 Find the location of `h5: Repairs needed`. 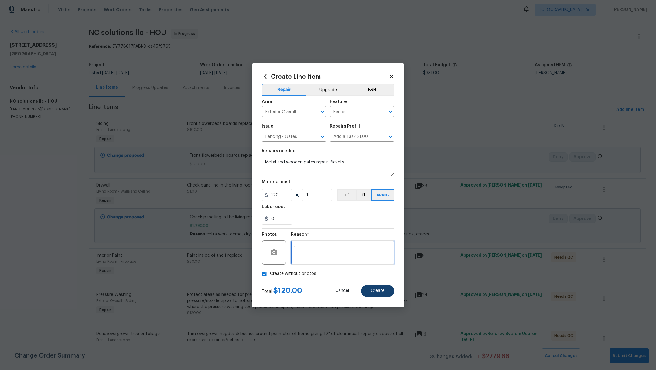

h5: Repairs needed is located at coordinates (279, 151).